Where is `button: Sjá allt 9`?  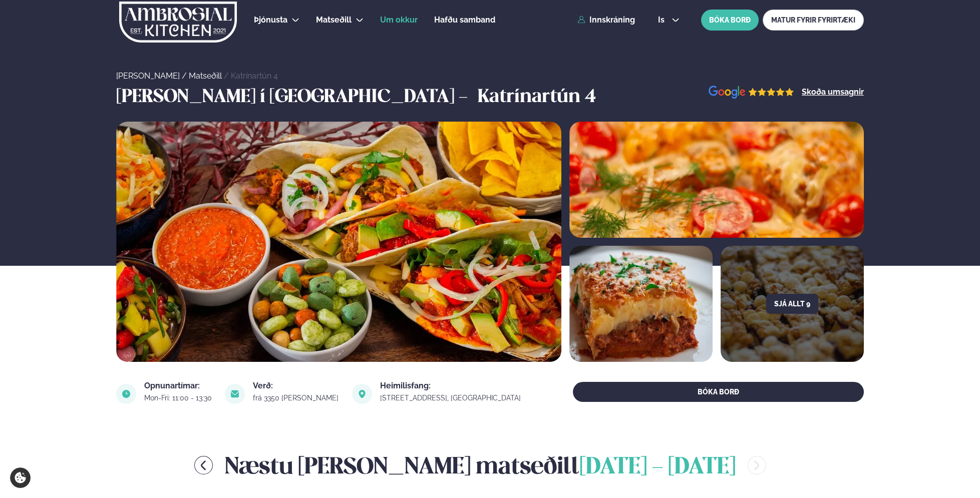 button: Sjá allt 9 is located at coordinates (793, 304).